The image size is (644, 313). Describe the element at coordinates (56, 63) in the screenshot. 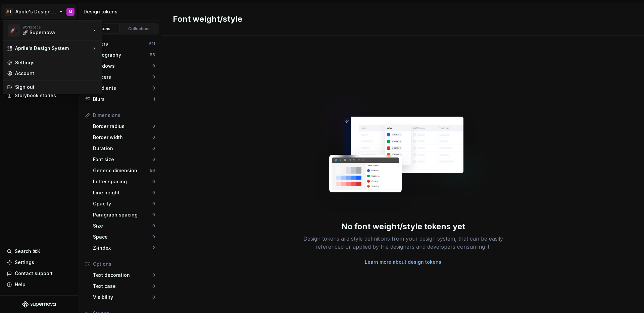

I see `div: Settings` at that location.